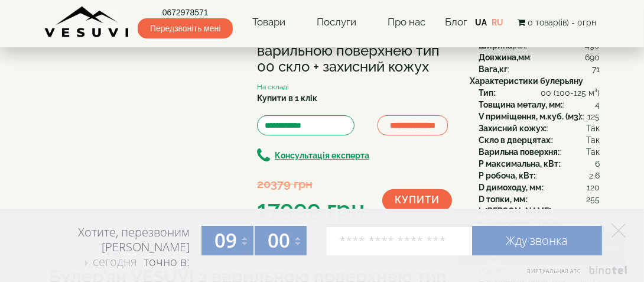 The width and height of the screenshot is (644, 282). Describe the element at coordinates (115, 261) in the screenshot. I see `span: сегодня` at that location.